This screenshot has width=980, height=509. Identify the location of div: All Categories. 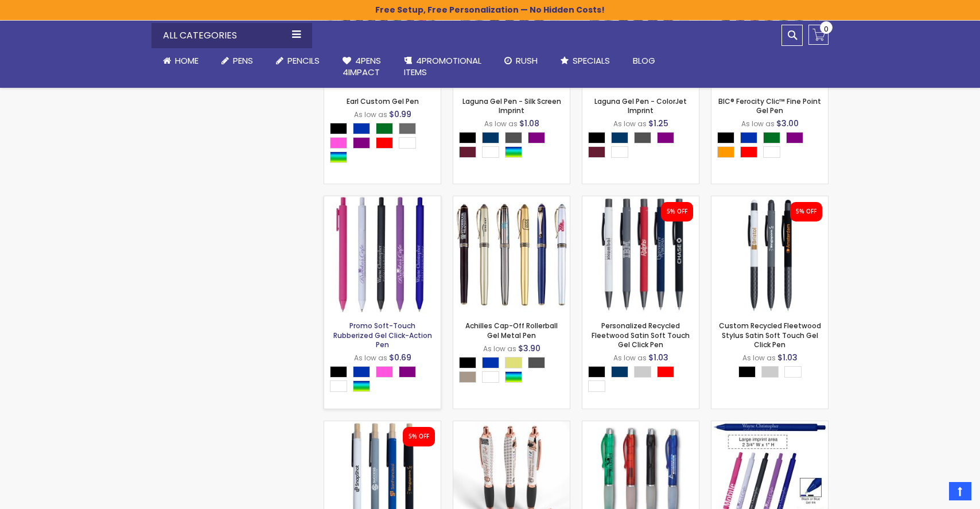
(232, 36).